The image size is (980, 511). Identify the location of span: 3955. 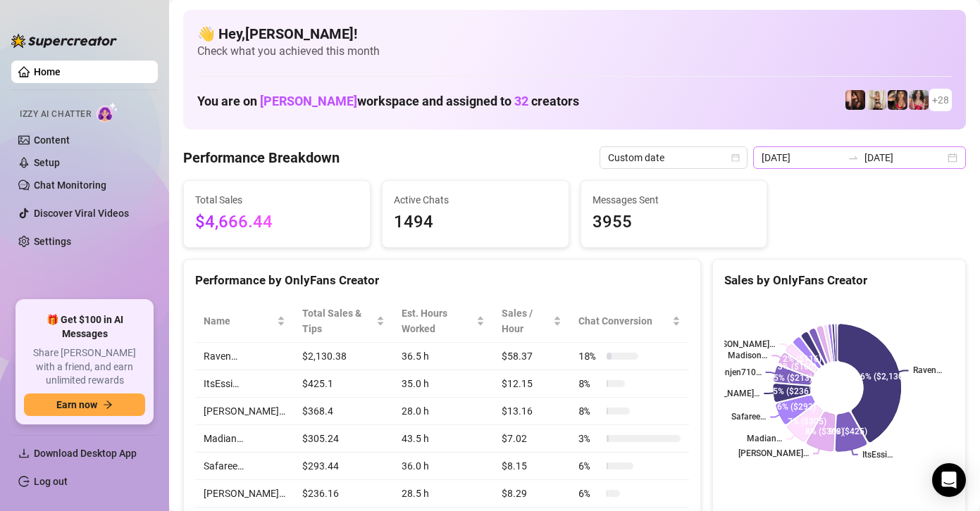
(674, 222).